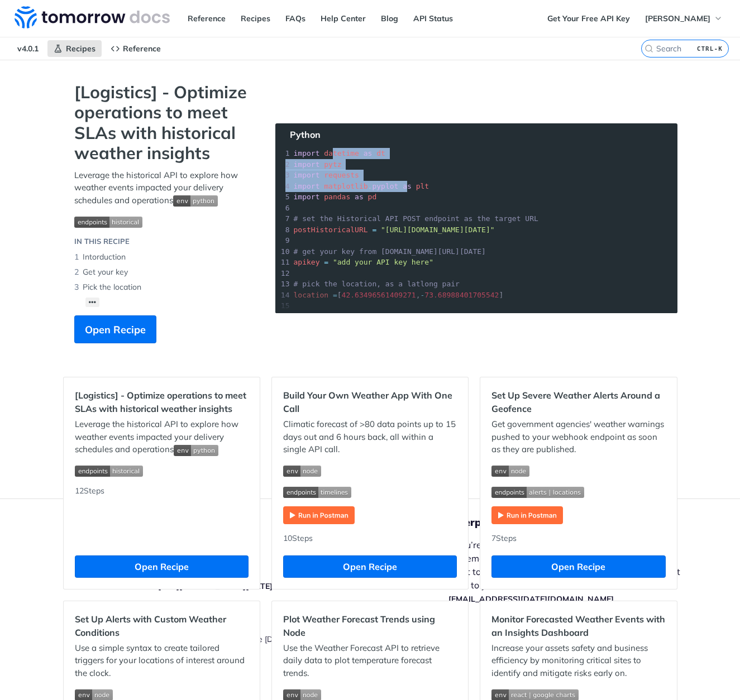 The image size is (740, 700). Describe the element at coordinates (102, 242) in the screenshot. I see `div: IN THIS RECIPE` at that location.